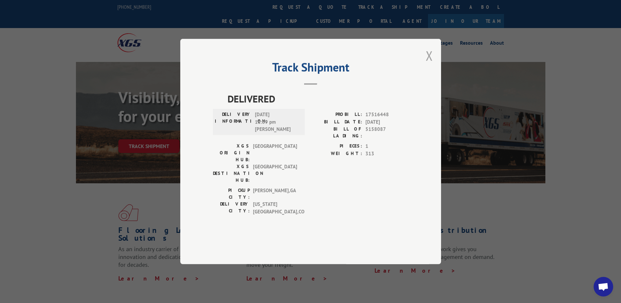 This screenshot has height=303, width=621. I want to click on label: WEIGHT:, so click(336, 153).